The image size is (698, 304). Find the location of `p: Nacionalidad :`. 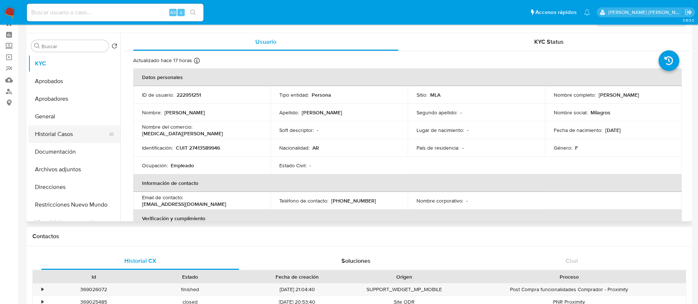

p: Nacionalidad : is located at coordinates (294, 148).